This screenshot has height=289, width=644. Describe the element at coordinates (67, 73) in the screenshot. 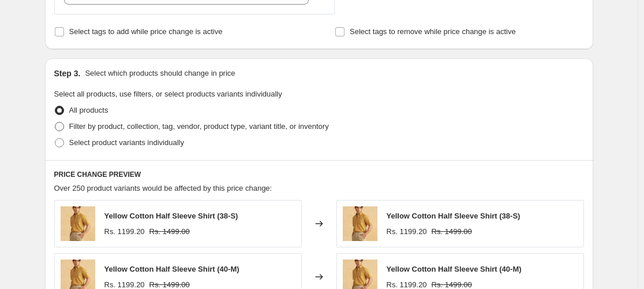

I see `h2: Step 3.` at that location.